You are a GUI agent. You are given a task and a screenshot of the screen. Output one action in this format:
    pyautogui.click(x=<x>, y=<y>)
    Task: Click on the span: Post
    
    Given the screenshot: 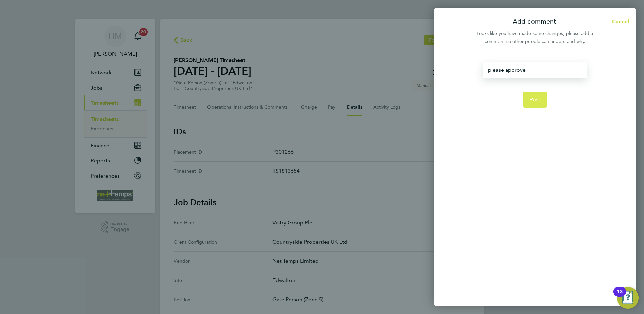 What is the action you would take?
    pyautogui.click(x=535, y=100)
    